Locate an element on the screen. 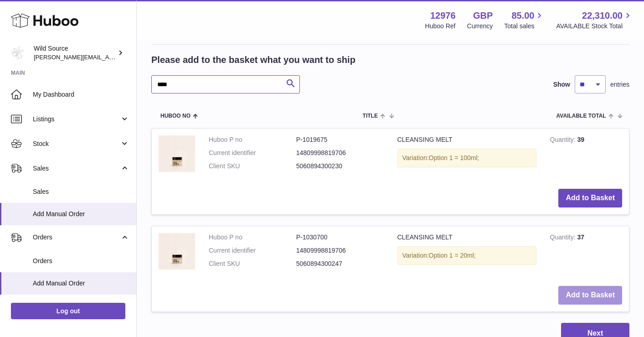 The image size is (644, 337). h2: Please add to the basket what you want to ship is located at coordinates (253, 60).